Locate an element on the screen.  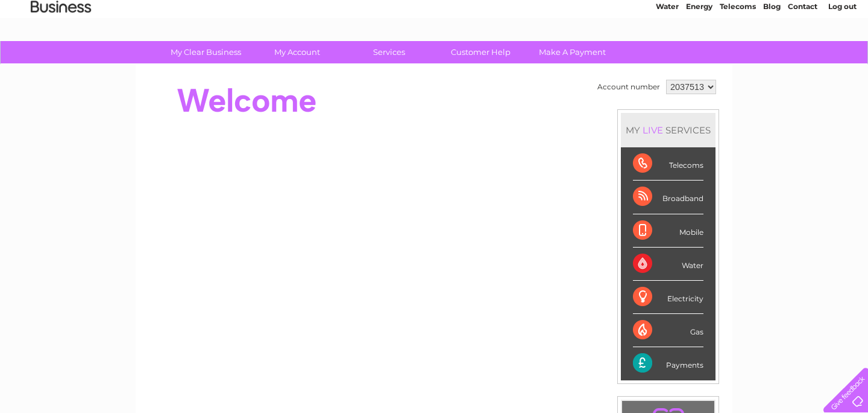
div: LIVE is located at coordinates (653, 130).